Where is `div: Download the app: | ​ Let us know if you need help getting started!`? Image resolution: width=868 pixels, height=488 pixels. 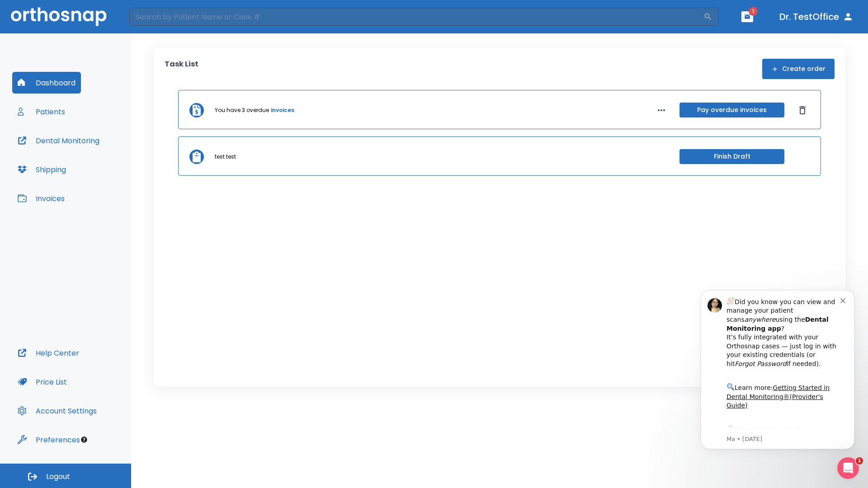
div: Download the app: | ​ Let us know if you need help getting started! is located at coordinates (97, 168).